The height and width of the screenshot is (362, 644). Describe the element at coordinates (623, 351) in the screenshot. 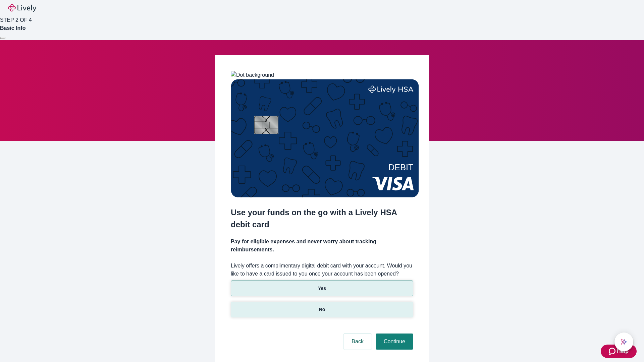

I see `span: Help` at that location.